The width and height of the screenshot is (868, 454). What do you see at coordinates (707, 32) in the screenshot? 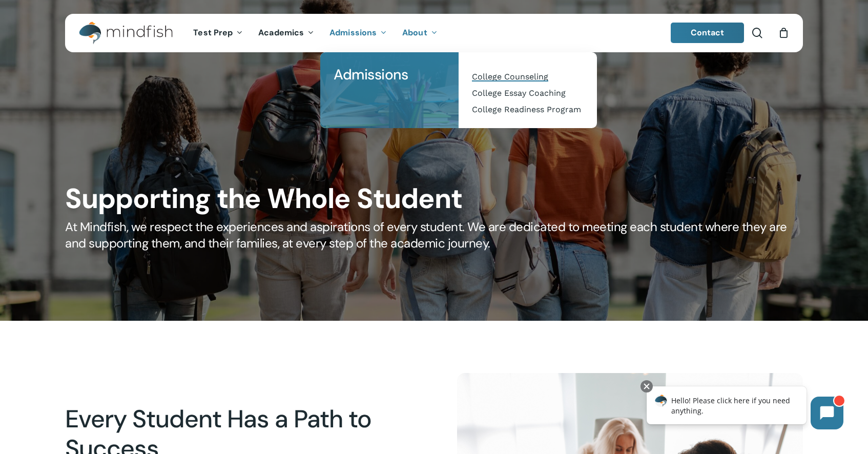
I see `span: Contact` at bounding box center [707, 32].